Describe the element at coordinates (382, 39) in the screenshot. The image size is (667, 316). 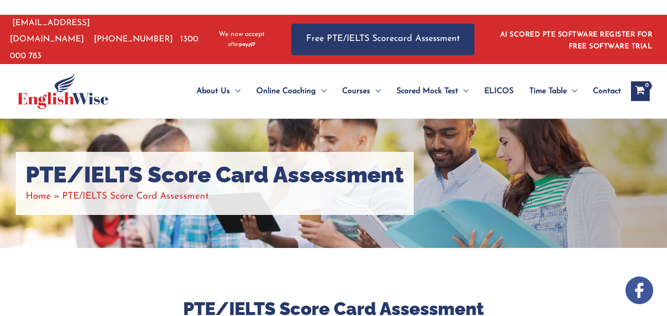
I see `a: Free PTE/IELTS Scorecard Assessment` at that location.